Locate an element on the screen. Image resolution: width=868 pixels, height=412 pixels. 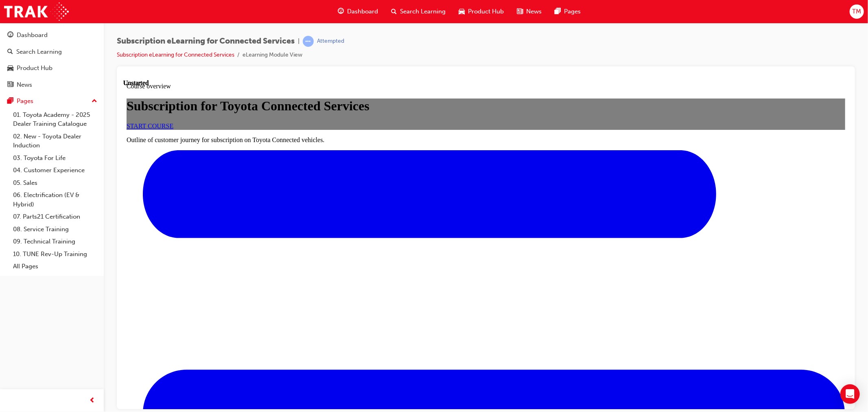
a: Product Hub is located at coordinates (51, 68).